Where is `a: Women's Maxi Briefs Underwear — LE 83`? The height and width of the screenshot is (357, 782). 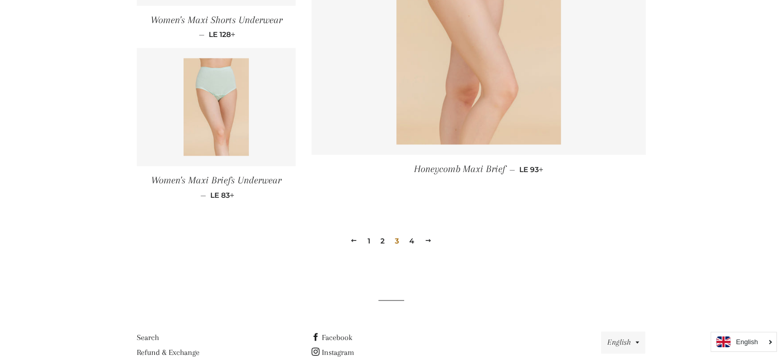
a: Women's Maxi Briefs Underwear — LE 83 is located at coordinates (216, 187).